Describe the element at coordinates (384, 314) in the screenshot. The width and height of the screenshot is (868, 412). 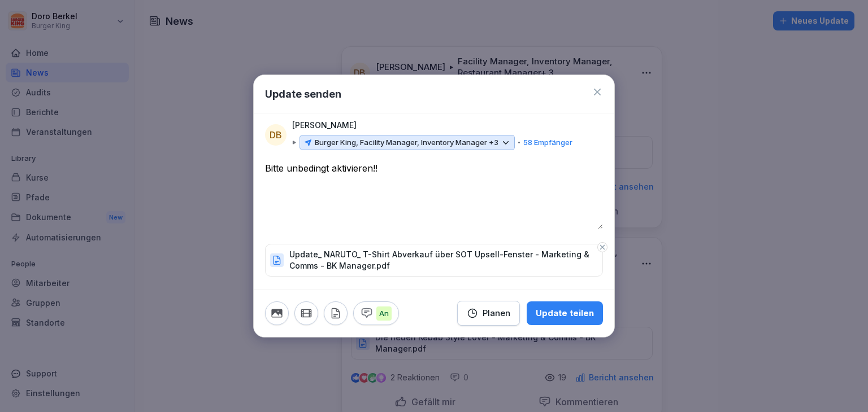
I see `p: An` at that location.